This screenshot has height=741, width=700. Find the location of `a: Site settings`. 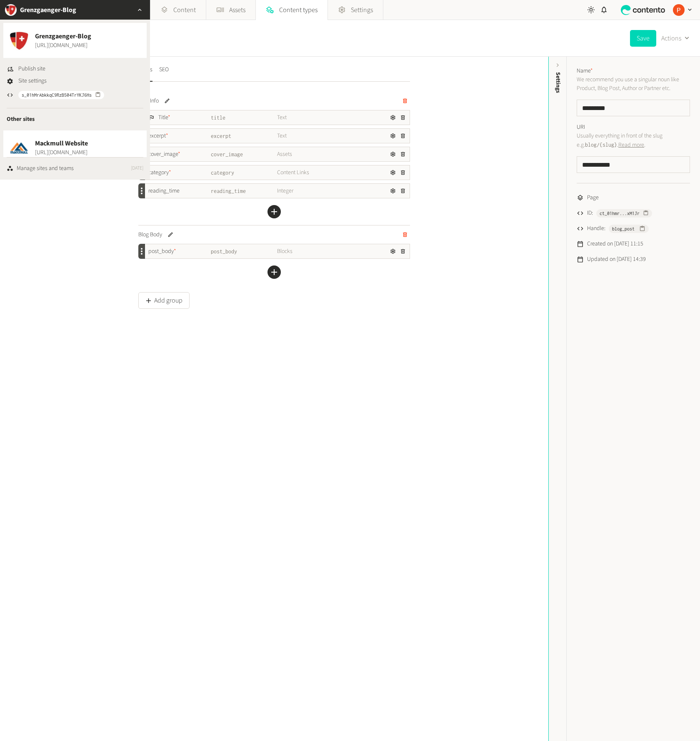

a: Site settings is located at coordinates (27, 81).